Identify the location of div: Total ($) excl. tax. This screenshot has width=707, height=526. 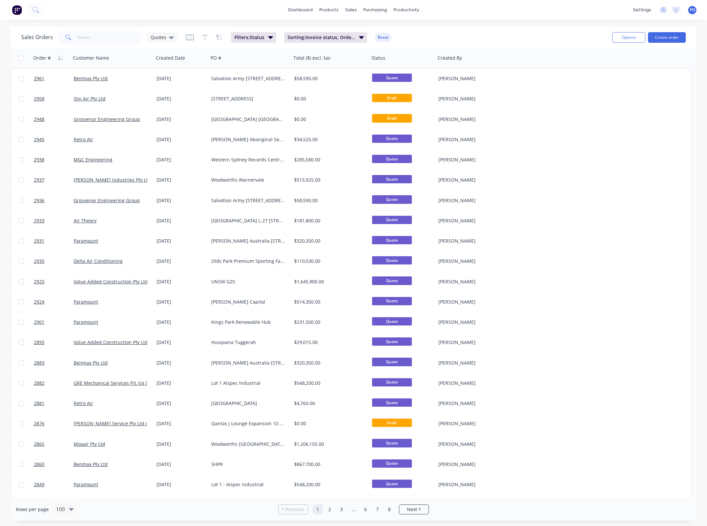
(312, 58).